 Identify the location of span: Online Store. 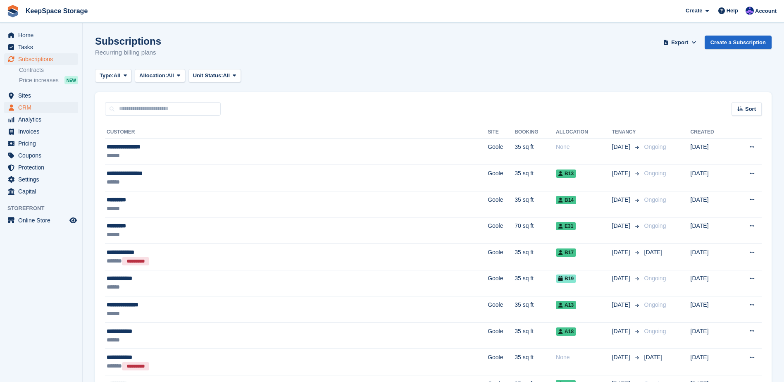
(43, 220).